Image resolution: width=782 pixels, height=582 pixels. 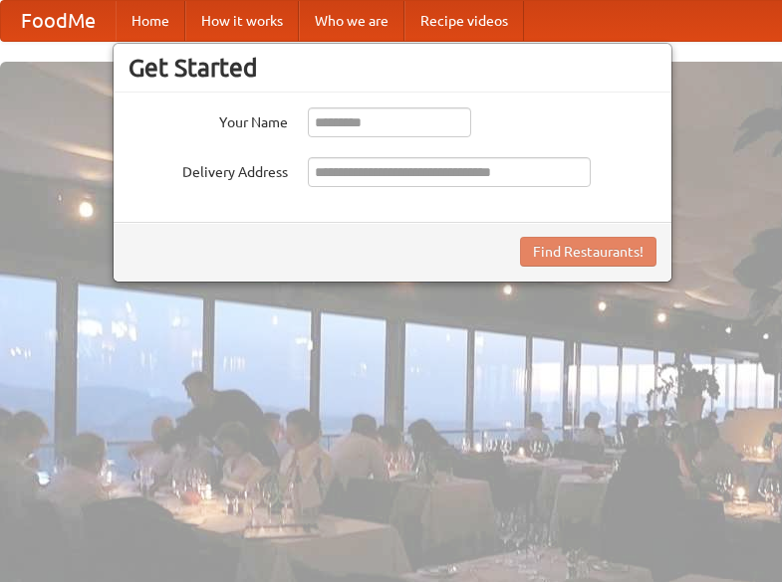 I want to click on a: How it works, so click(x=242, y=21).